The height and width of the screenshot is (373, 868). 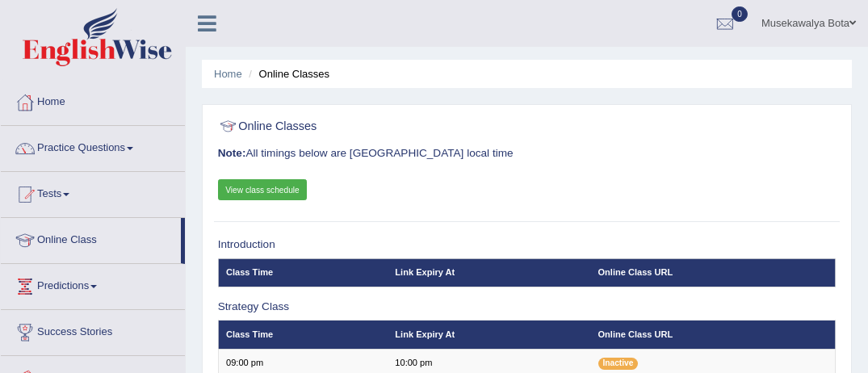 What do you see at coordinates (409, 126) in the screenshot?
I see `h2: Online Classes` at bounding box center [409, 126].